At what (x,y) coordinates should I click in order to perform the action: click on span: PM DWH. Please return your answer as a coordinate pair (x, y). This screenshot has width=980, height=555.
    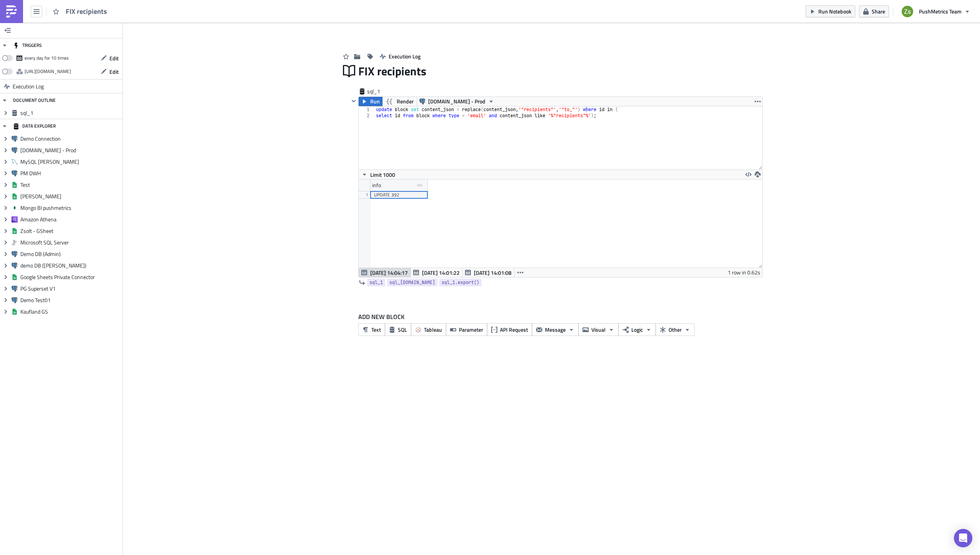
    Looking at the image, I should click on (70, 173).